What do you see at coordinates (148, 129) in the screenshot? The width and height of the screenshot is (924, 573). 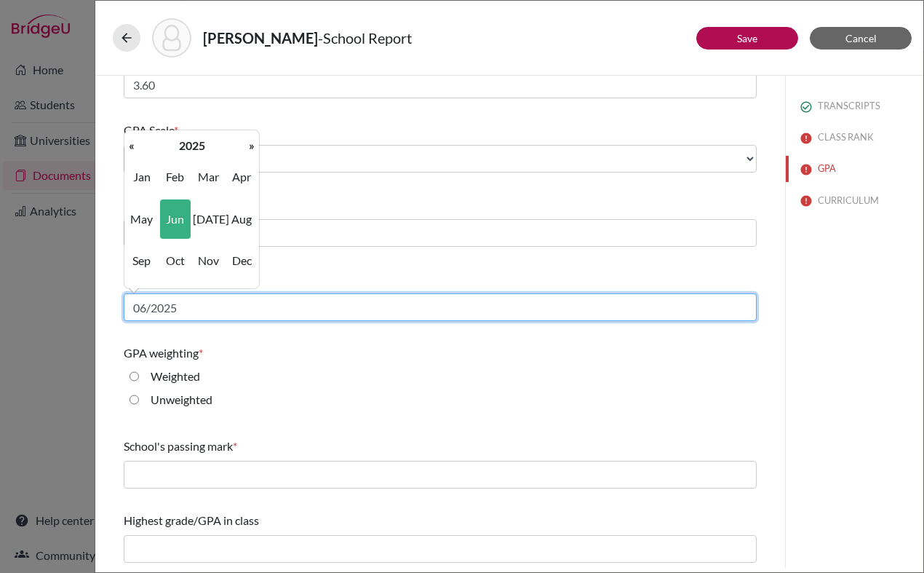 I see `span: GPA Scale` at bounding box center [148, 129].